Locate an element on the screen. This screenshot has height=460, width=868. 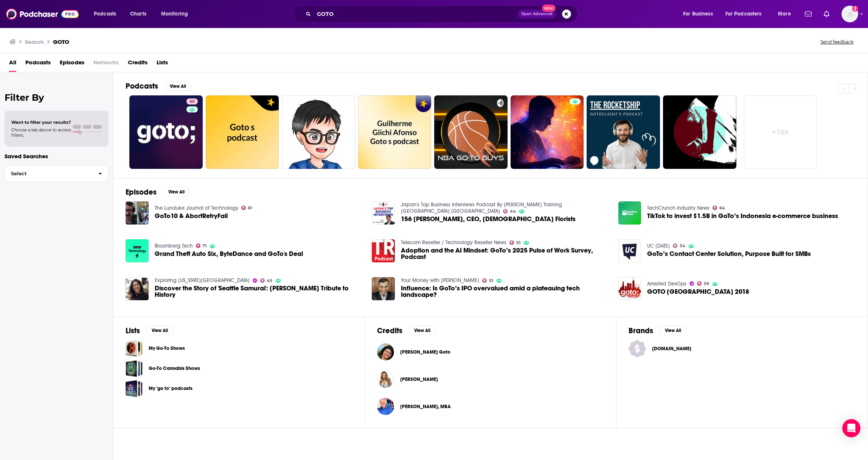
img: Charlene A. Goto is located at coordinates (386, 351).